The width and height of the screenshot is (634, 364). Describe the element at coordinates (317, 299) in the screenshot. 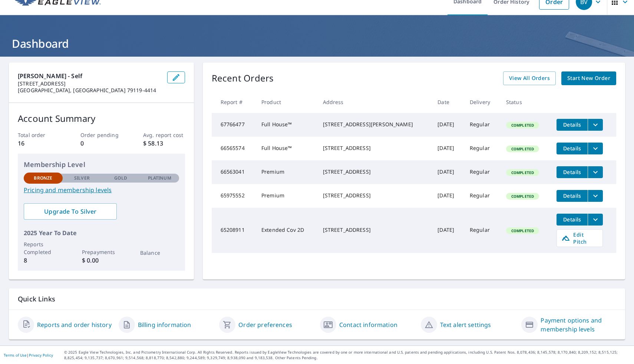

I see `p: Quick Links` at that location.